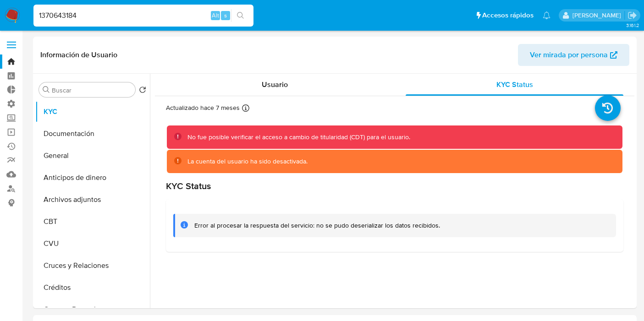 The image size is (644, 321). What do you see at coordinates (93, 134) in the screenshot?
I see `button: Documentación` at bounding box center [93, 134].